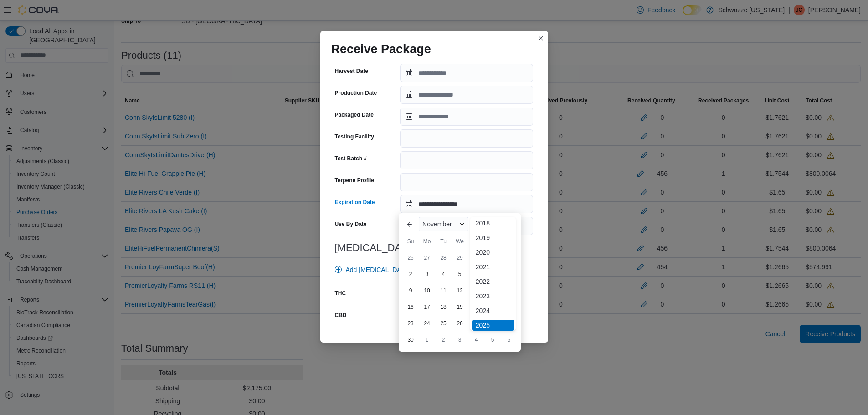 The width and height of the screenshot is (868, 415). Describe the element at coordinates (443, 258) in the screenshot. I see `div: day-28` at that location.